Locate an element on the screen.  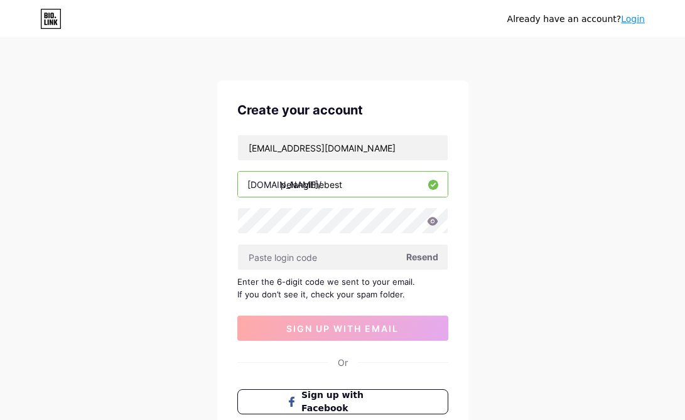
button: sign up with email is located at coordinates (343, 328).